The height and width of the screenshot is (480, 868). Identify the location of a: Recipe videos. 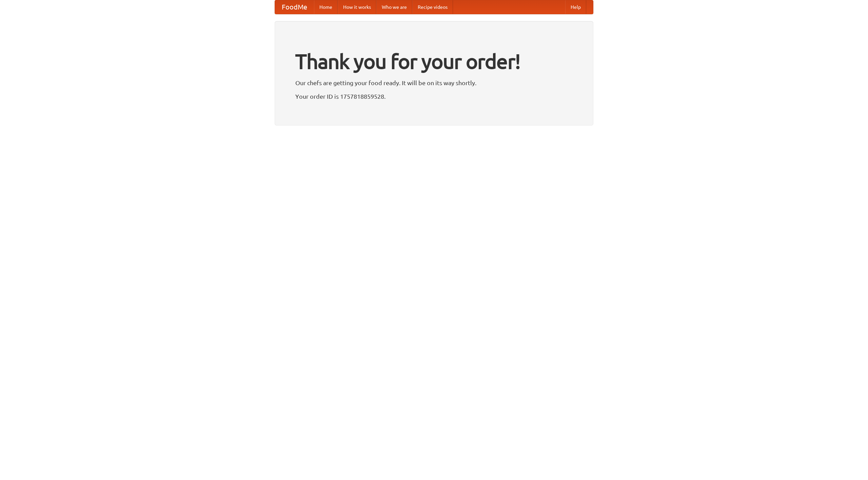
(433, 7).